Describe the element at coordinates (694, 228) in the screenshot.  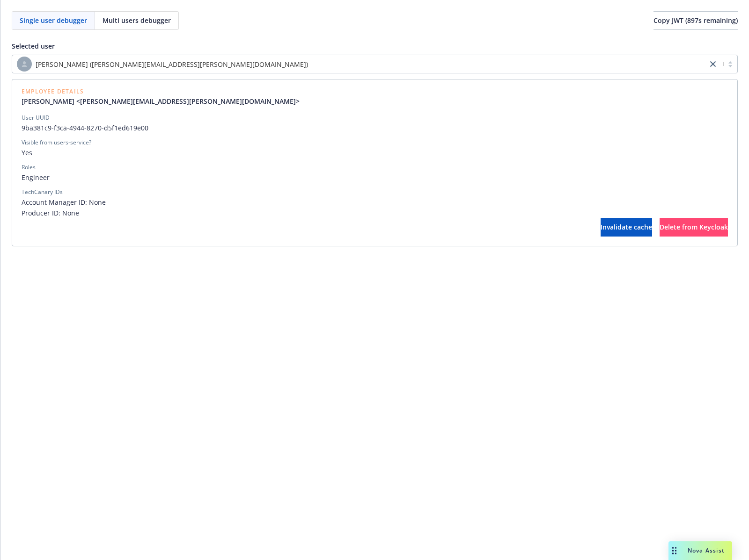
I see `button: Delete from Keycloak` at that location.